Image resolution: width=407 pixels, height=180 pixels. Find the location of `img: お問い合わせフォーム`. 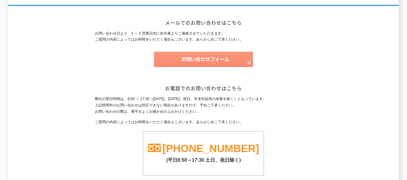

img: お問い合わせフォーム is located at coordinates (203, 59).